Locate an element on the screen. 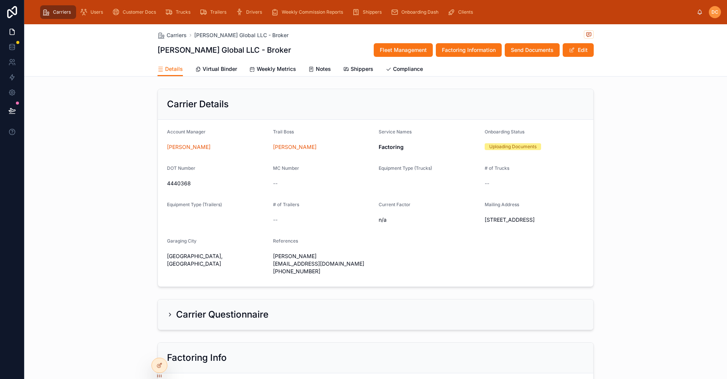 The height and width of the screenshot is (379, 727). span: Virtual Binder is located at coordinates (220, 69).